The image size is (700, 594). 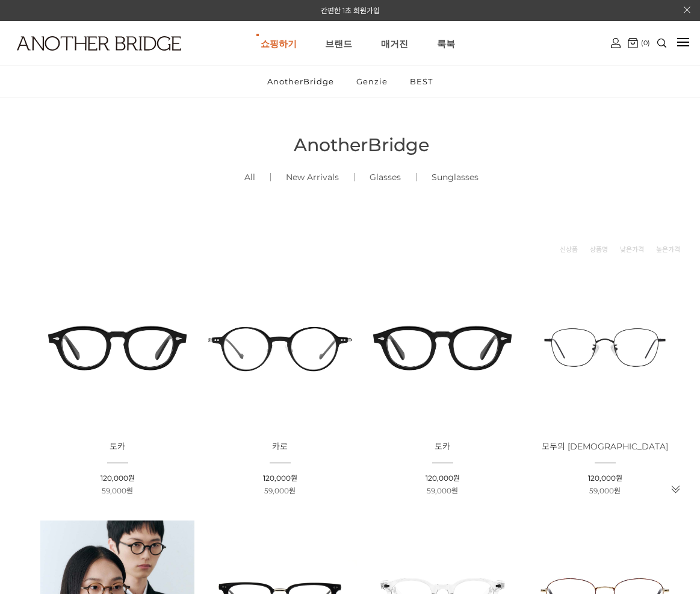 I want to click on a: All, so click(x=250, y=177).